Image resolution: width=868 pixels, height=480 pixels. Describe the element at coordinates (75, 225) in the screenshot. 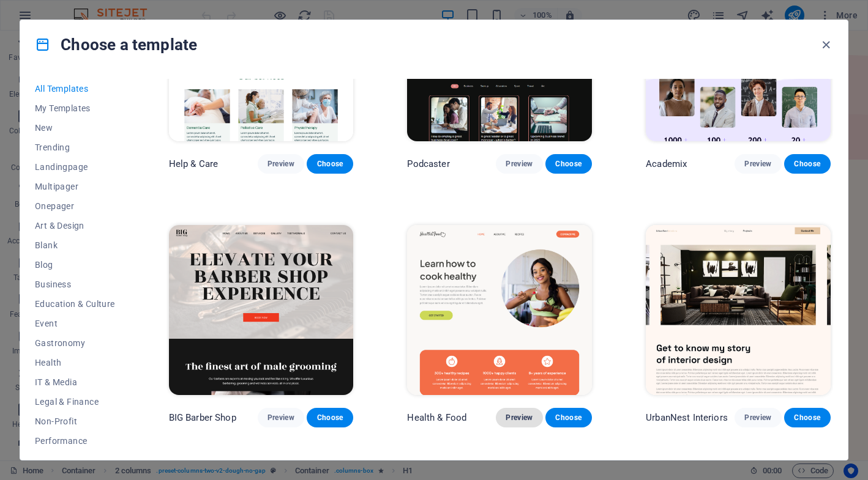

I see `button: Art & Design` at that location.